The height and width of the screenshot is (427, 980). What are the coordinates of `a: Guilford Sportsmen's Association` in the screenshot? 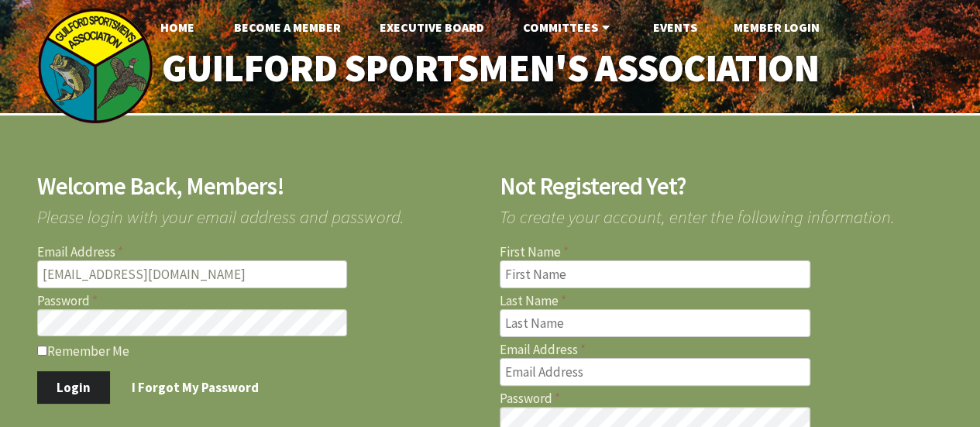 It's located at (490, 68).